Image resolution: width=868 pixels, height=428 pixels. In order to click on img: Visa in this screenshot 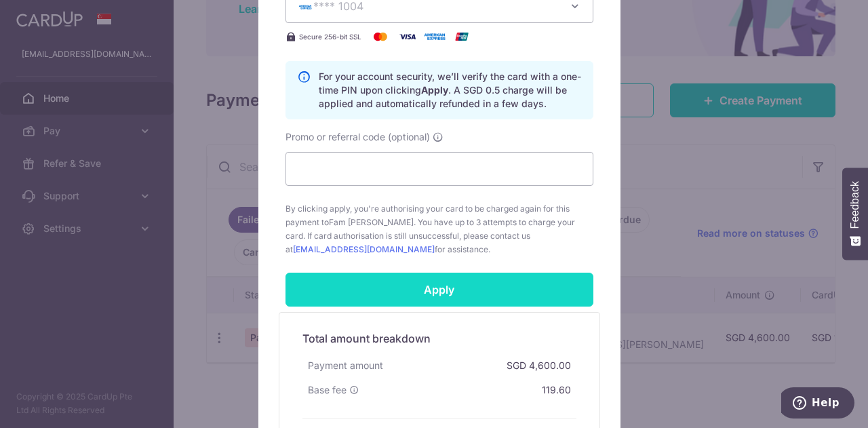, I will do `click(407, 37)`.